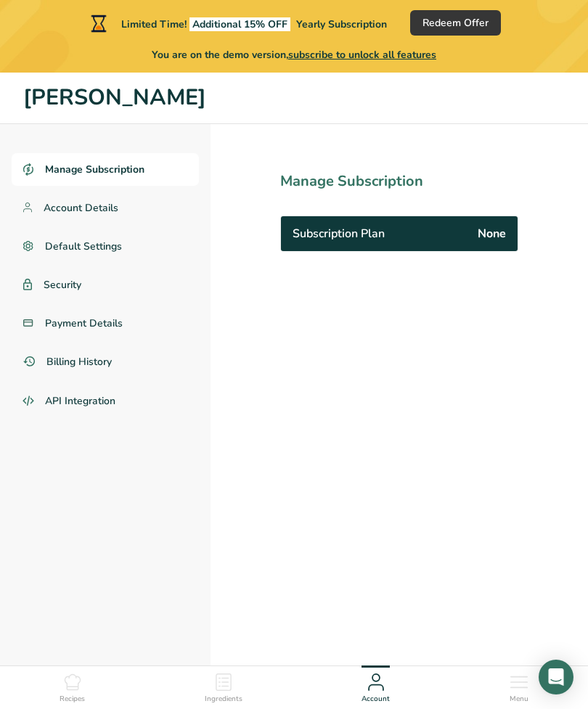 This screenshot has width=588, height=709. Describe the element at coordinates (455, 23) in the screenshot. I see `span: Redeem Offer` at that location.